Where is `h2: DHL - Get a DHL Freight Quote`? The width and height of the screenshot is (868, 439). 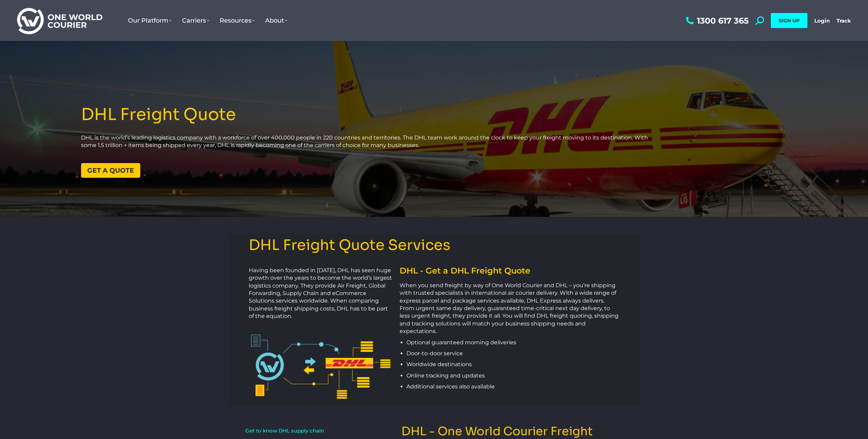 h2: DHL - Get a DHL Freight Quote is located at coordinates (509, 271).